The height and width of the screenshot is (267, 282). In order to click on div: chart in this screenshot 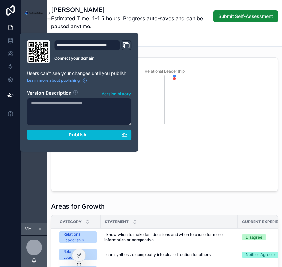, I will do `click(164, 124)`.